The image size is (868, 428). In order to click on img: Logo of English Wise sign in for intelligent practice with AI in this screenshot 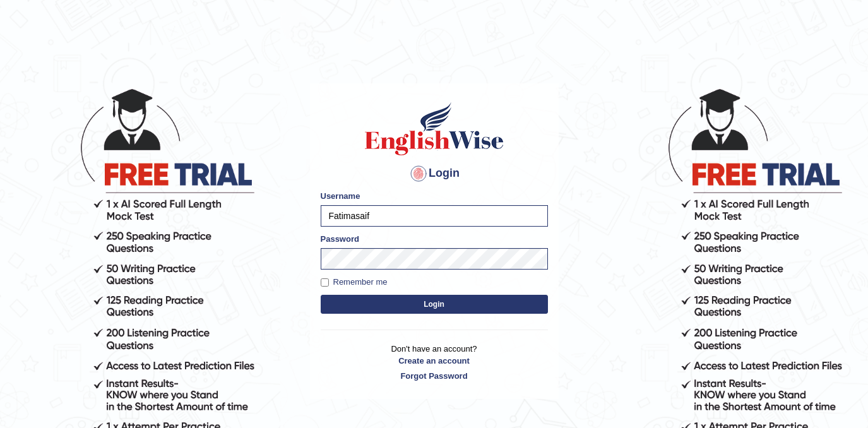, I will do `click(434, 129)`.